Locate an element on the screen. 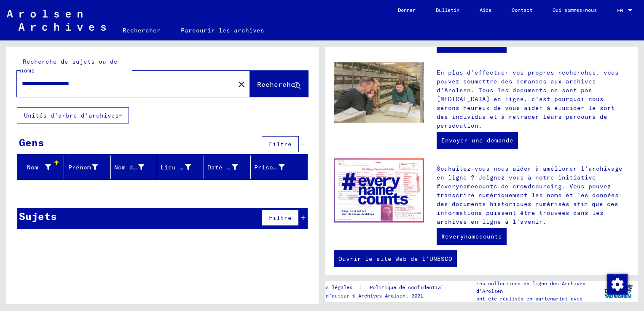 The height and width of the screenshot is (311, 644). p: En plus d’effectuer vos propres recherches, vous pouvez soumettre des demandes aux archives d’Aro... is located at coordinates (533, 99).